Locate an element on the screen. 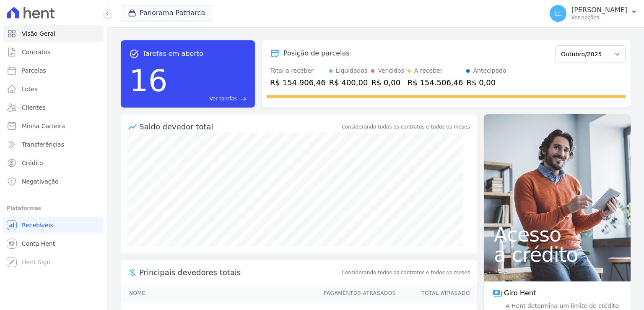 Image resolution: width=644 pixels, height=310 pixels. div: Total a receber is located at coordinates (298, 71).